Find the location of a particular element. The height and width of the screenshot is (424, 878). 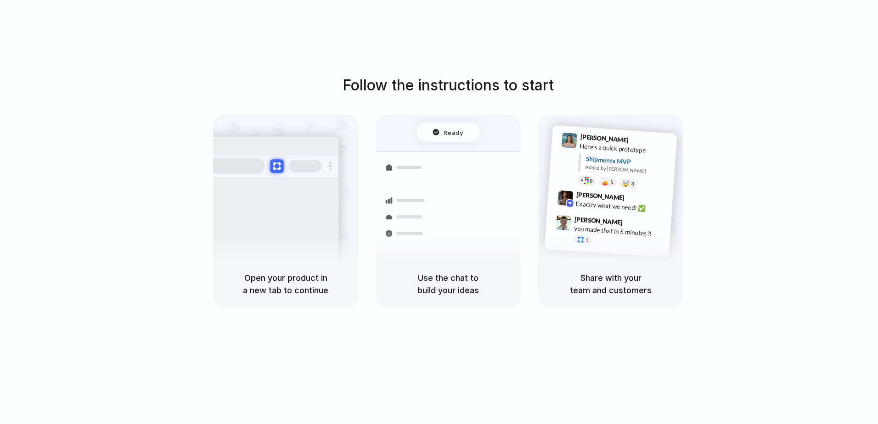

h5: Share with your team and customers is located at coordinates (611, 284).